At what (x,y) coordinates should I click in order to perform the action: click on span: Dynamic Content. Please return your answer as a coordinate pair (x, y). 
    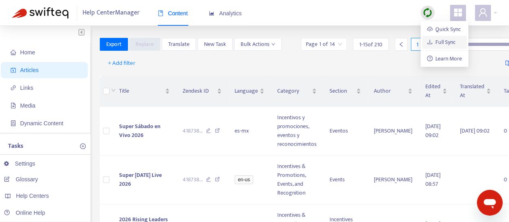
    Looking at the image, I should click on (41, 123).